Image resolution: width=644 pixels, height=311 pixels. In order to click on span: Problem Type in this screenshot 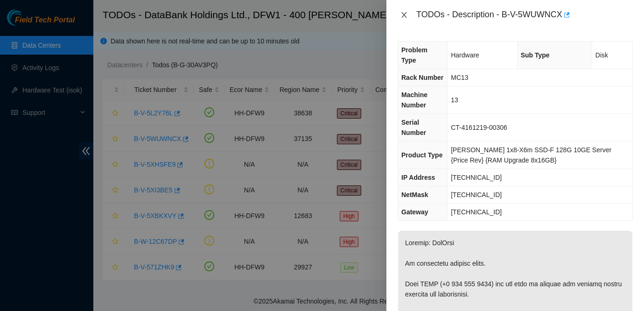, I will do `click(414, 55)`.